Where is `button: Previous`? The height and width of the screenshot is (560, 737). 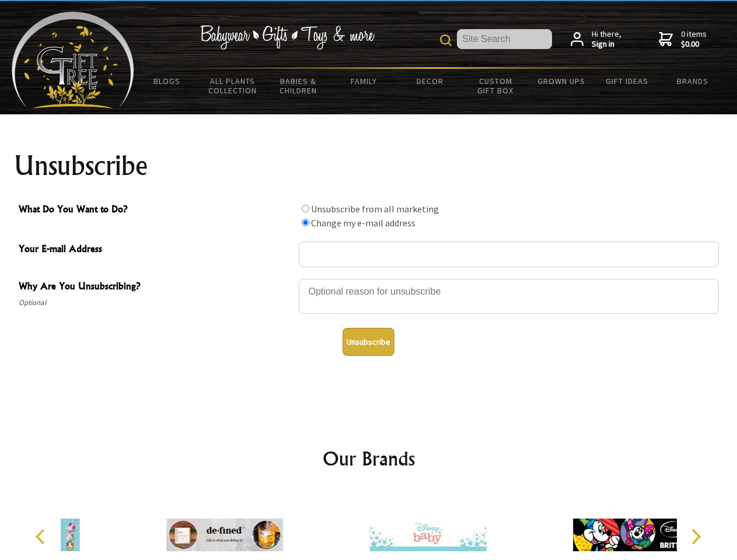
button: Previous is located at coordinates (42, 536).